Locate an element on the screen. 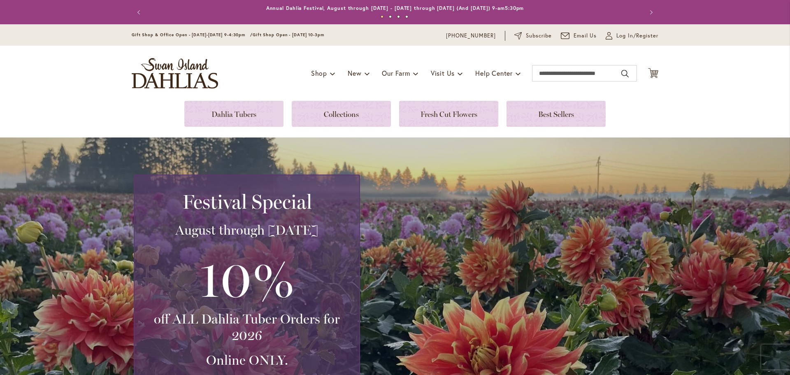  h3: 10% is located at coordinates (247, 279).